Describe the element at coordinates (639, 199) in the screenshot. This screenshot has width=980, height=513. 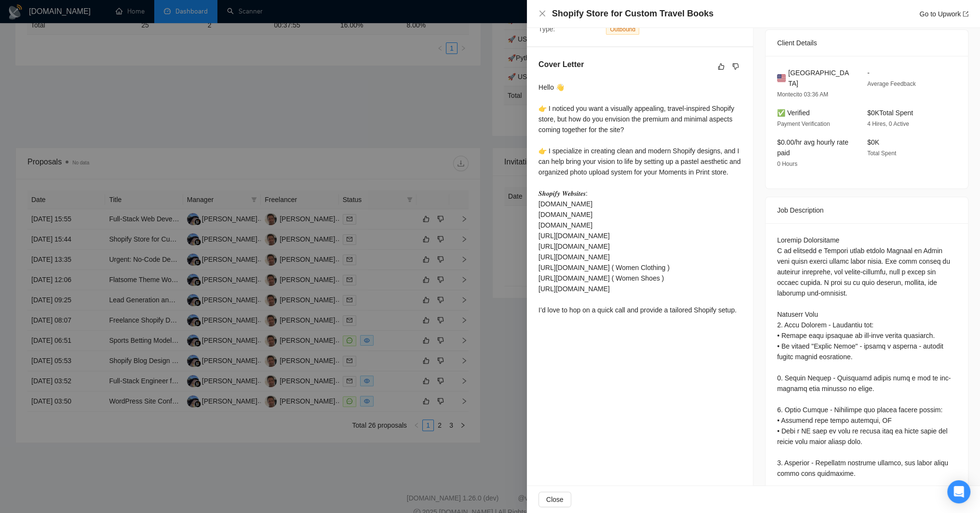
I see `div: Hello 👋 👉 I noticed you want a visually appealing, travel-inspired Shopify store, but how do you ...` at that location.